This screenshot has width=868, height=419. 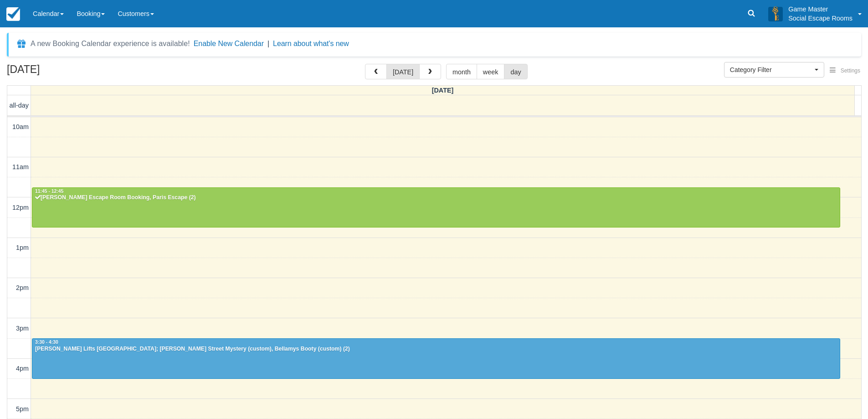 I want to click on span: Category Filter, so click(x=771, y=70).